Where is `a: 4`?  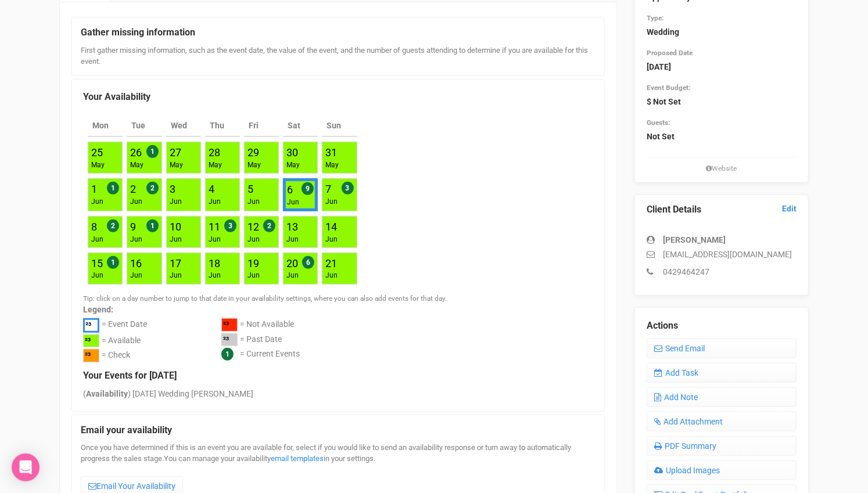
a: 4 is located at coordinates (212, 189).